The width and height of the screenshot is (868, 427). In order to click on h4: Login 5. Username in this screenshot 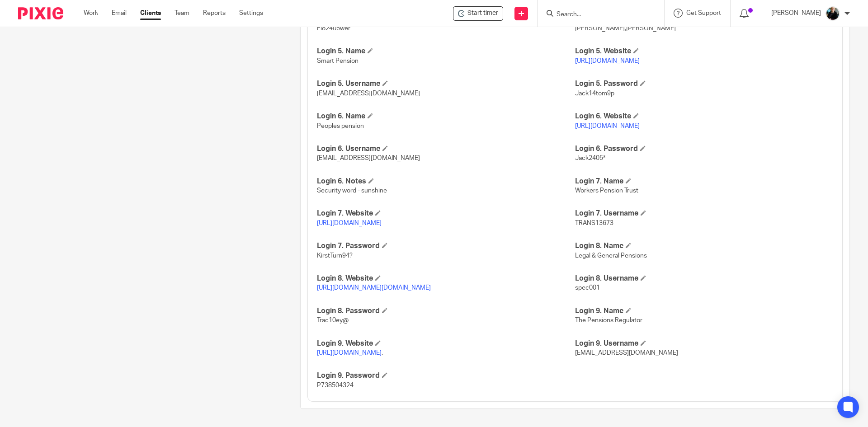, I will do `click(446, 84)`.